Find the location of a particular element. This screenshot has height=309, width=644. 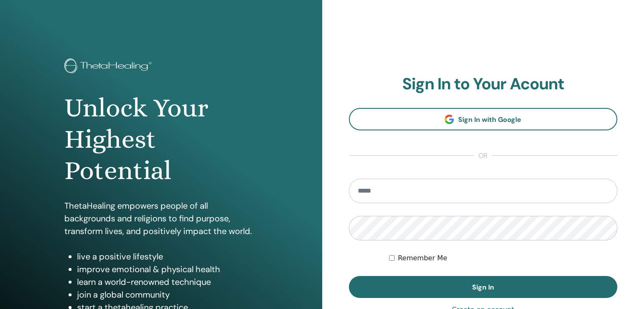

span: or is located at coordinates (483, 156).